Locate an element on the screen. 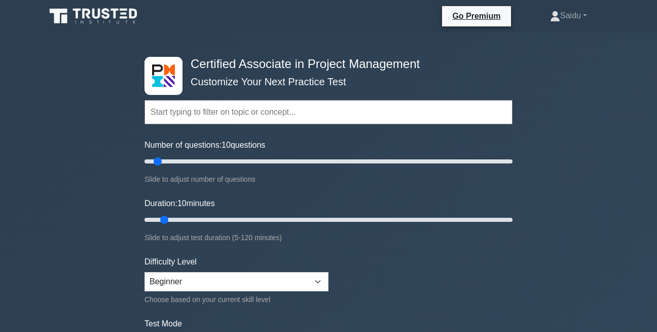  a: Go Premium is located at coordinates (476, 16).